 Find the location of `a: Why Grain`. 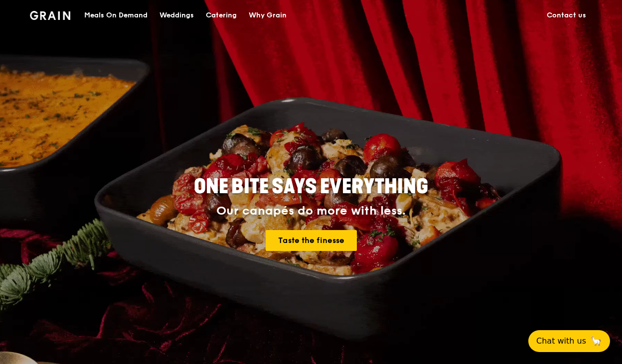

a: Why Grain is located at coordinates (268, 16).